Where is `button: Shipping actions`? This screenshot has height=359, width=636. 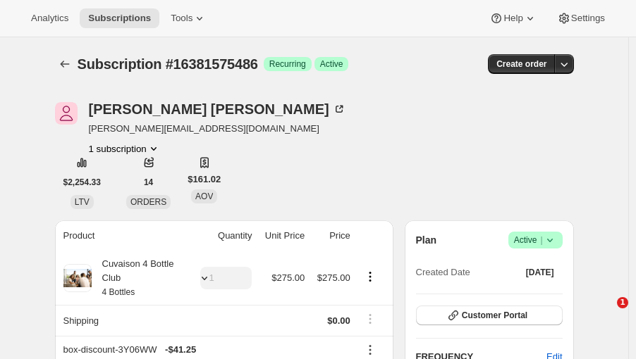 button: Shipping actions is located at coordinates (370, 319).